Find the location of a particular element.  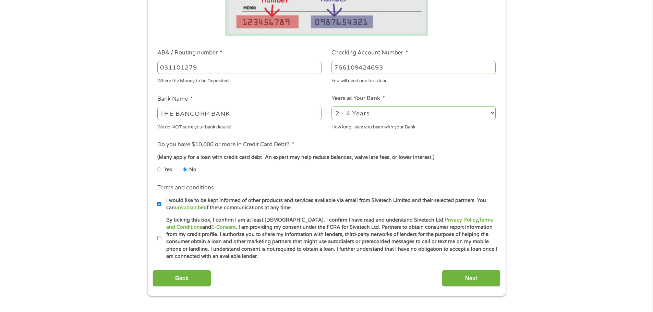

label: Bank Name is located at coordinates (175, 99).